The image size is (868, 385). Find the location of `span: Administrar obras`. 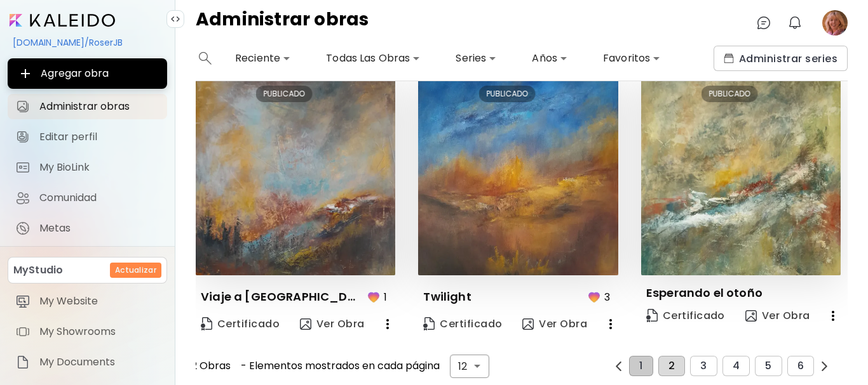

span: Administrar obras is located at coordinates (99, 106).